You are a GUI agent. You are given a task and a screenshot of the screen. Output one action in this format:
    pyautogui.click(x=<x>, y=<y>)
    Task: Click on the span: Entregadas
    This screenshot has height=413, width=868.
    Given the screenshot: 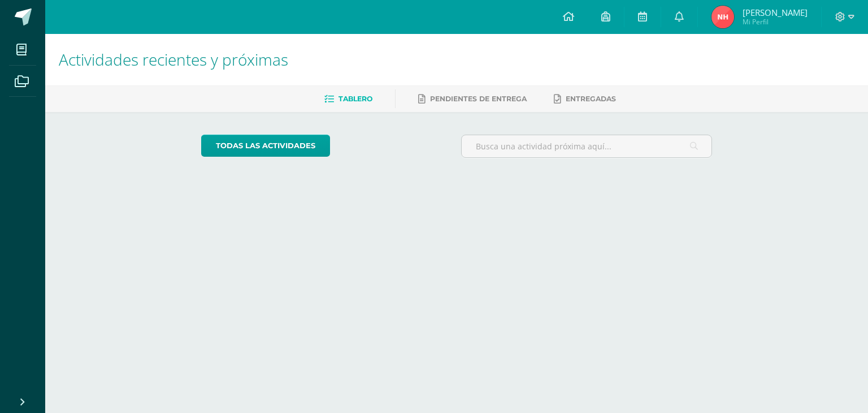 What is the action you would take?
    pyautogui.click(x=591, y=99)
    